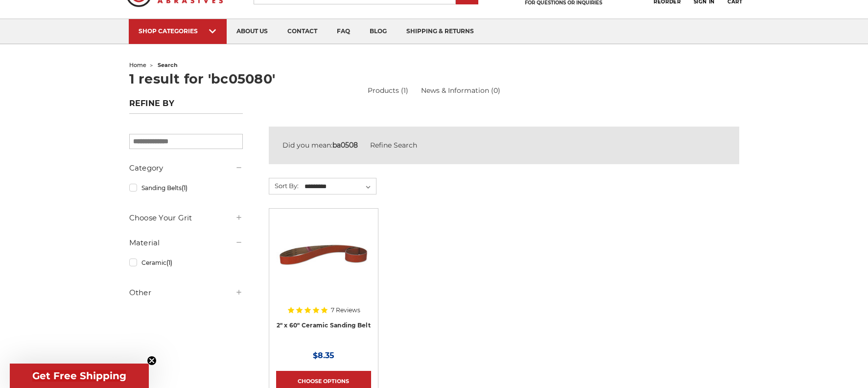 This screenshot has width=868, height=388. I want to click on h5: Refine by, so click(186, 106).